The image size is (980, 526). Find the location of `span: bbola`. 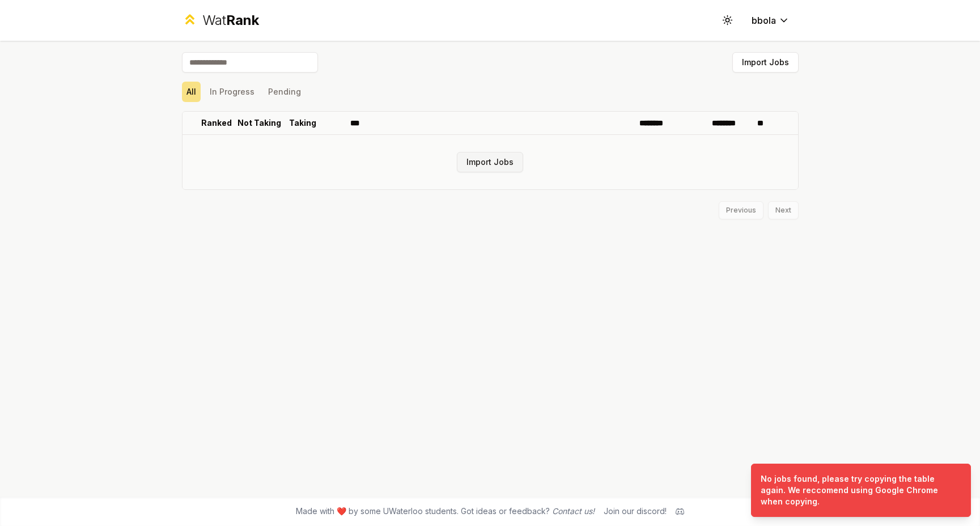

span: bbola is located at coordinates (764, 20).